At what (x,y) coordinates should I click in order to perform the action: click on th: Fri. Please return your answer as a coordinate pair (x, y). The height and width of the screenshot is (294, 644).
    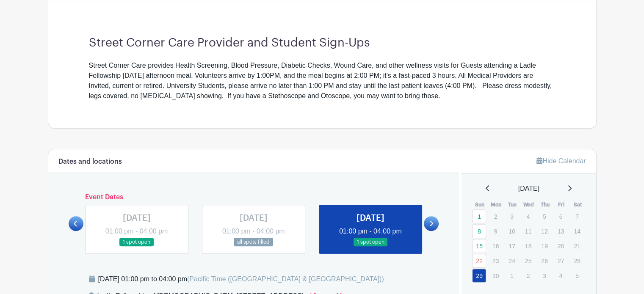
    Looking at the image, I should click on (561, 205).